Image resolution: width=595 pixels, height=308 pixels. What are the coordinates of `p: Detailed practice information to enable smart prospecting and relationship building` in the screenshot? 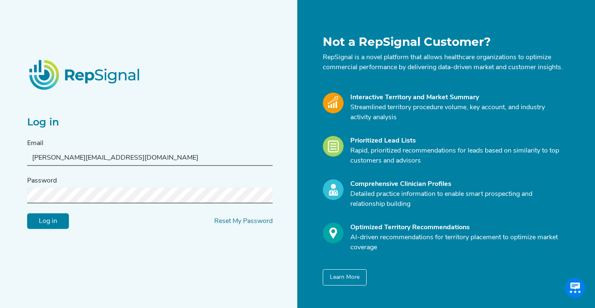 It's located at (457, 200).